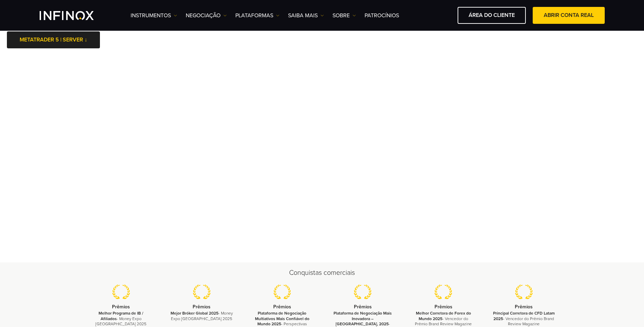  Describe the element at coordinates (282, 318) in the screenshot. I see `strong: Plataforma de Negociação Multiativos Mais Confiável do Mundo 2025` at that location.